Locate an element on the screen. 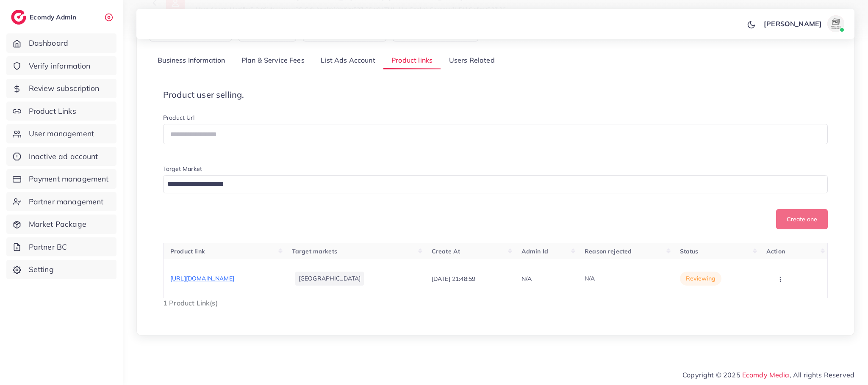 The height and width of the screenshot is (385, 868). span: Create At is located at coordinates (446, 251).